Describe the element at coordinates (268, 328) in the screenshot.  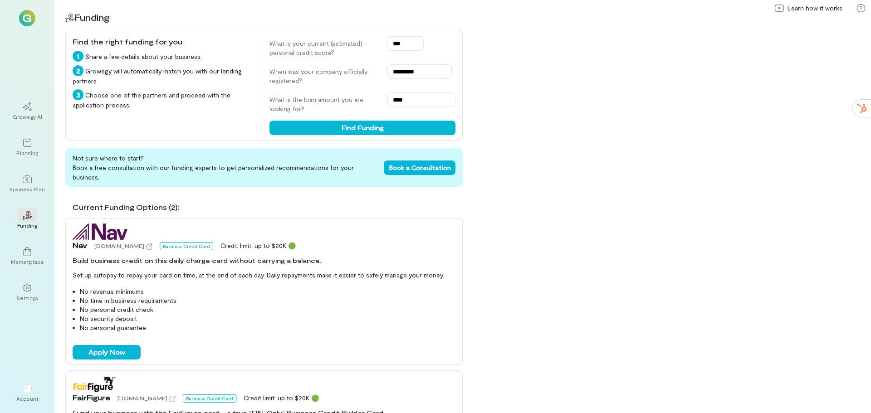
I see `li: No personal guarantee` at that location.